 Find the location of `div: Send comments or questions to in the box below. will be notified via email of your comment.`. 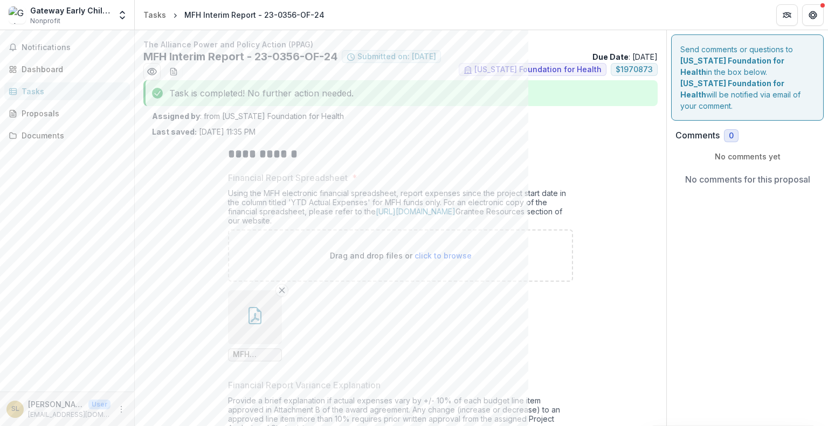

div: Send comments or questions to in the box below. will be notified via email of your comment. is located at coordinates (747, 78).